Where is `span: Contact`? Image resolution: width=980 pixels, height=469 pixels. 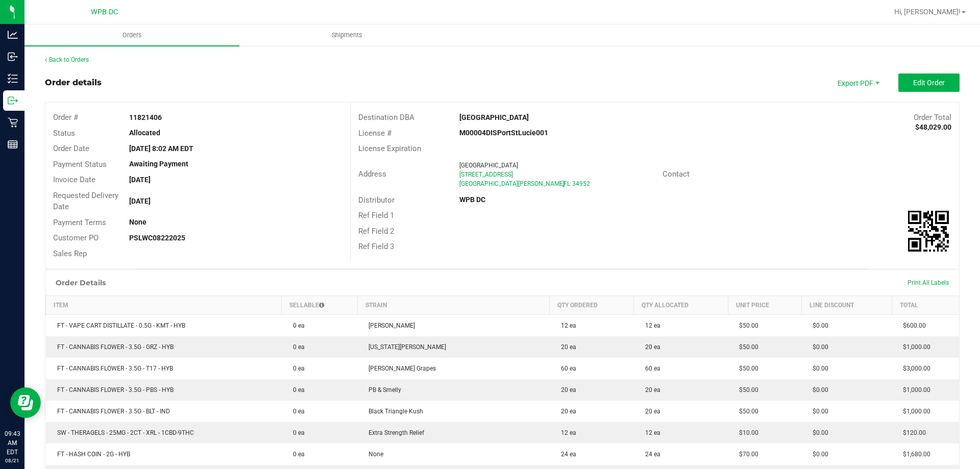
span: Contact is located at coordinates (676, 174).